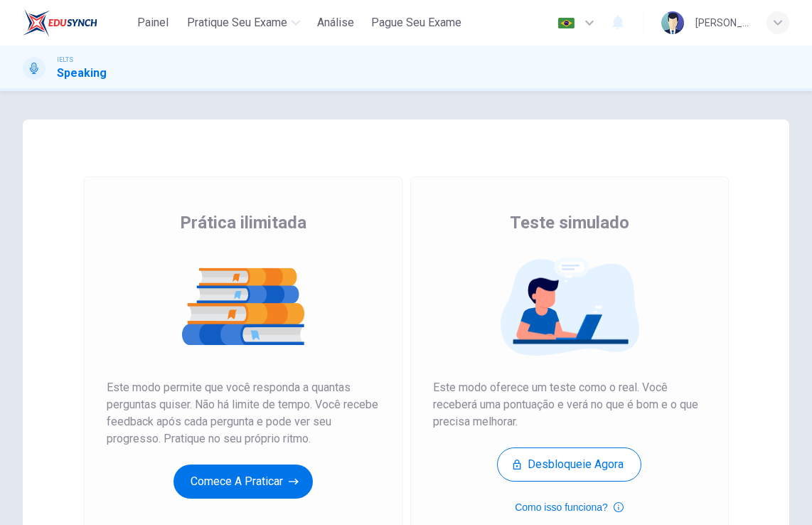 The height and width of the screenshot is (525, 812). What do you see at coordinates (416, 23) in the screenshot?
I see `button: Pague Seu Exame` at bounding box center [416, 23].